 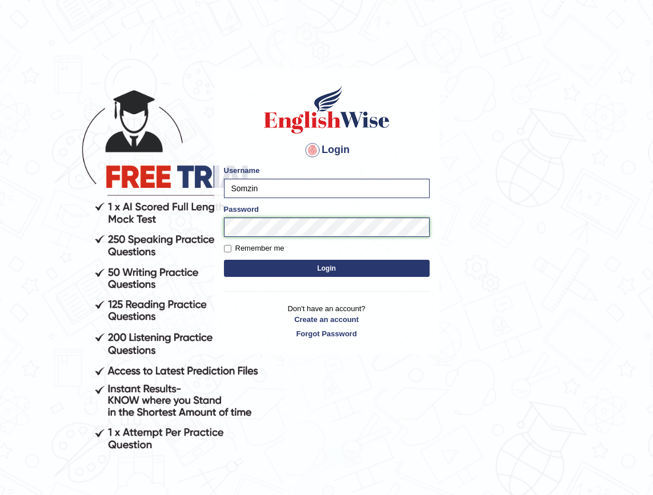 I want to click on a: Forgot Password, so click(x=327, y=334).